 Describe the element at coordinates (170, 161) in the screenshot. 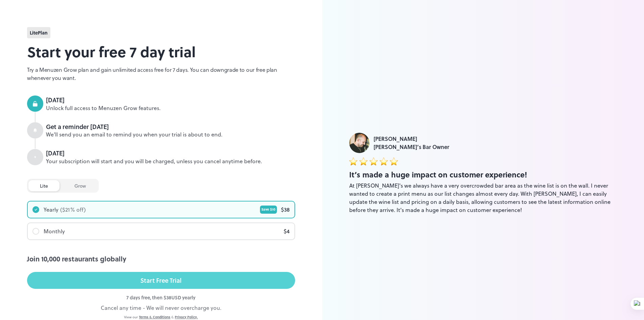

I see `div: Your subscription will start and you will be charged, unless you cancel anytime before.` at that location.